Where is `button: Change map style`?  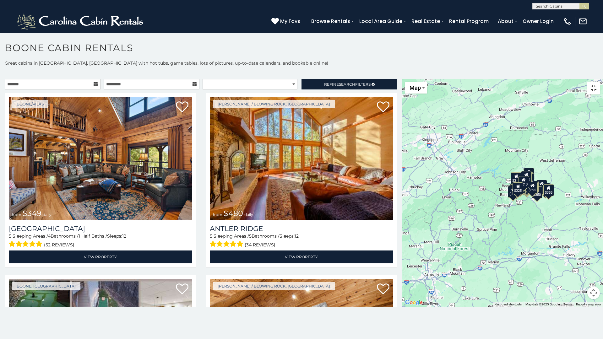
button: Change map style is located at coordinates (416, 88).